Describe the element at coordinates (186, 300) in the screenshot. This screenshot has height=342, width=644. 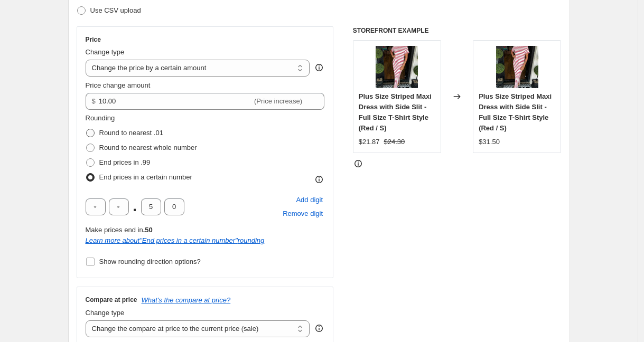
I see `button: What's the compare at price?` at that location.